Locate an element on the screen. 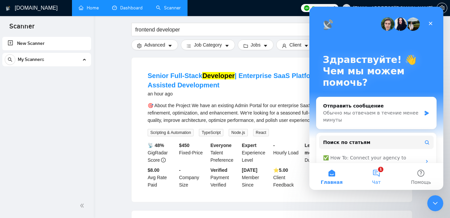 The image size is (450, 218). img: Profile image for Valeriia is located at coordinates (91, 17).